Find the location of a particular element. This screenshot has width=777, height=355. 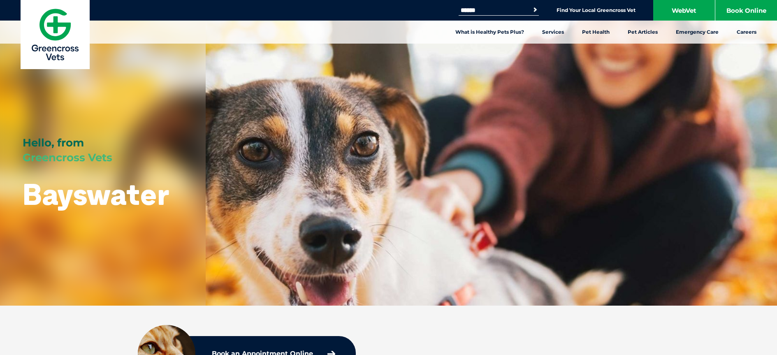

h1: Bayswater is located at coordinates (96, 194).